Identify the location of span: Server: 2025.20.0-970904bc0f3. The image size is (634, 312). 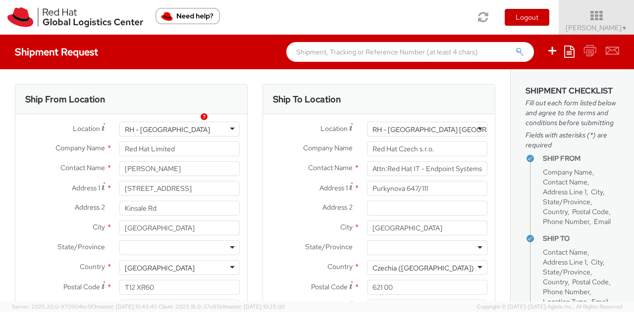
(84, 307).